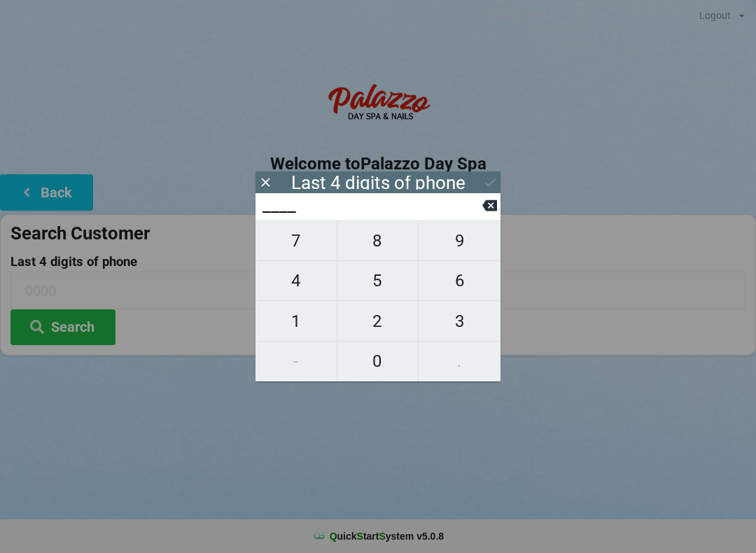 The height and width of the screenshot is (553, 756). Describe the element at coordinates (459, 241) in the screenshot. I see `span: 9` at that location.